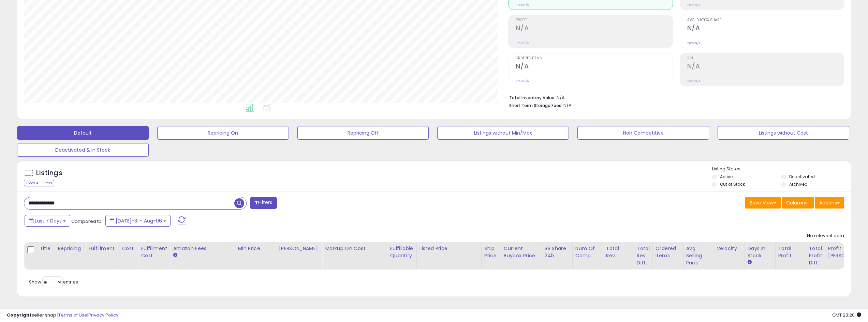 The width and height of the screenshot is (868, 322). I want to click on div: Total Rev., so click(619, 252).